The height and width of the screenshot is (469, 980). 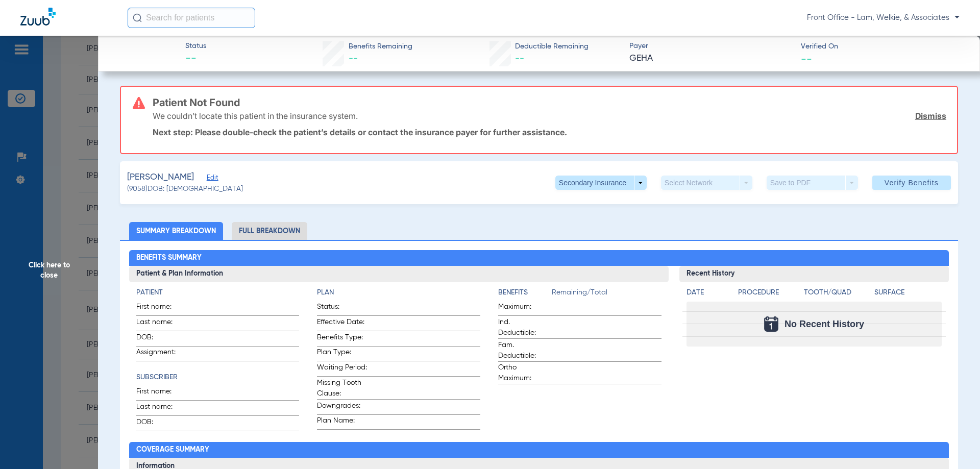 What do you see at coordinates (218, 378) in the screenshot?
I see `h4: Subscriber` at bounding box center [218, 378].